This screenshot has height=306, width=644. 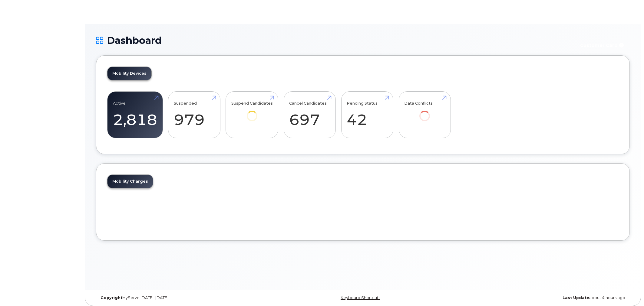 What do you see at coordinates (309, 115) in the screenshot?
I see `a: Cancel Candidates 697` at bounding box center [309, 115].